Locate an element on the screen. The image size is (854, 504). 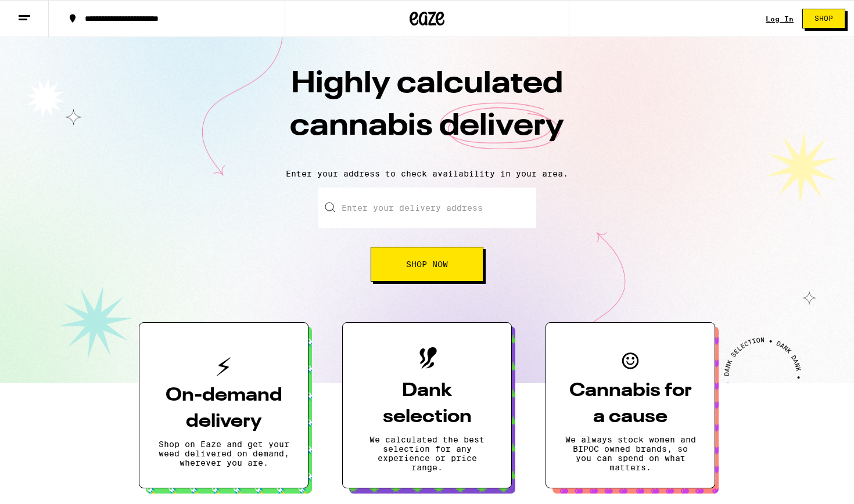
button: Cannabis for a causeWe always stock women and BIPOC owned brands, so you can spend on what matters. is located at coordinates (630, 405).